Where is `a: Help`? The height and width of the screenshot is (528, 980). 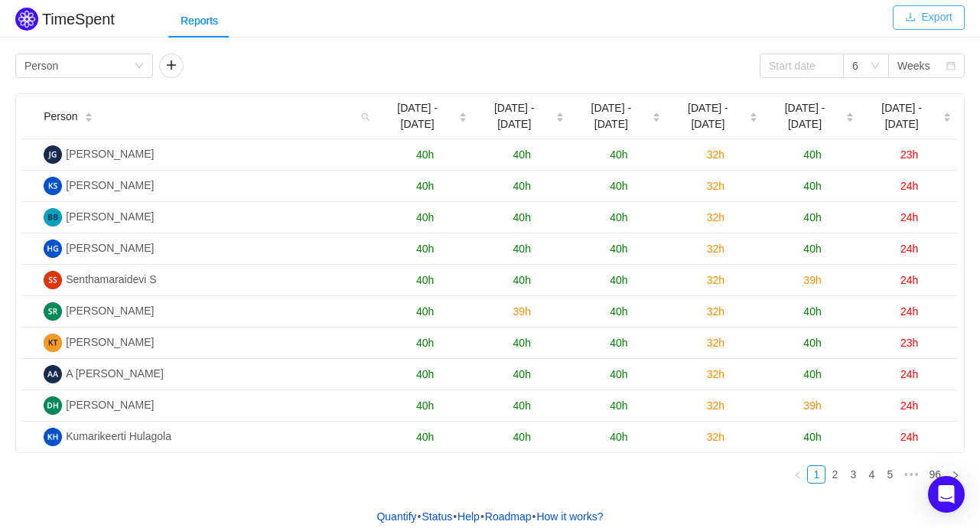 a: Help is located at coordinates (469, 516).